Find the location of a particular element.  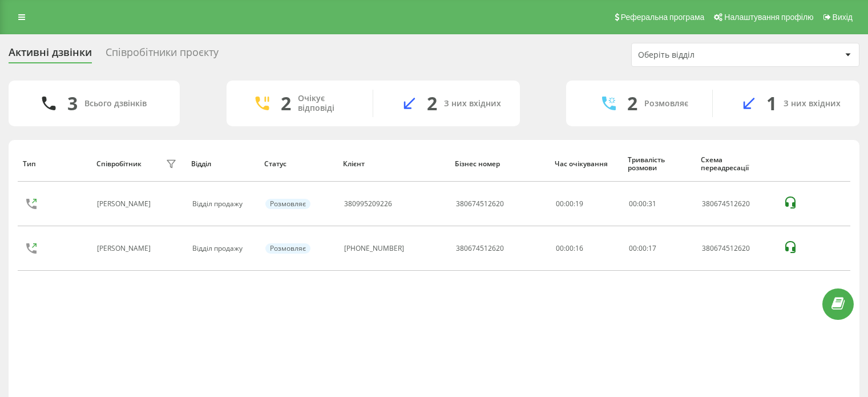

span: 17 is located at coordinates (652, 248).